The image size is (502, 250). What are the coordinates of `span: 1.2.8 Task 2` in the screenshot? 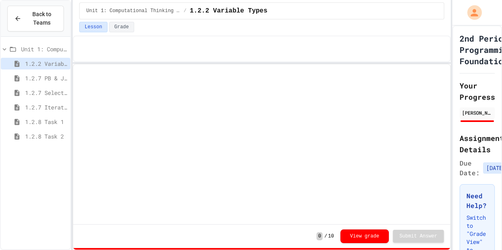 It's located at (46, 136).